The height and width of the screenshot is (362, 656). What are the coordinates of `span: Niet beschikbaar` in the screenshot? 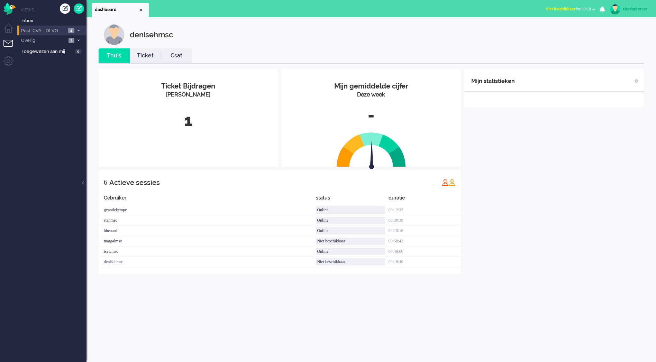 It's located at (561, 9).